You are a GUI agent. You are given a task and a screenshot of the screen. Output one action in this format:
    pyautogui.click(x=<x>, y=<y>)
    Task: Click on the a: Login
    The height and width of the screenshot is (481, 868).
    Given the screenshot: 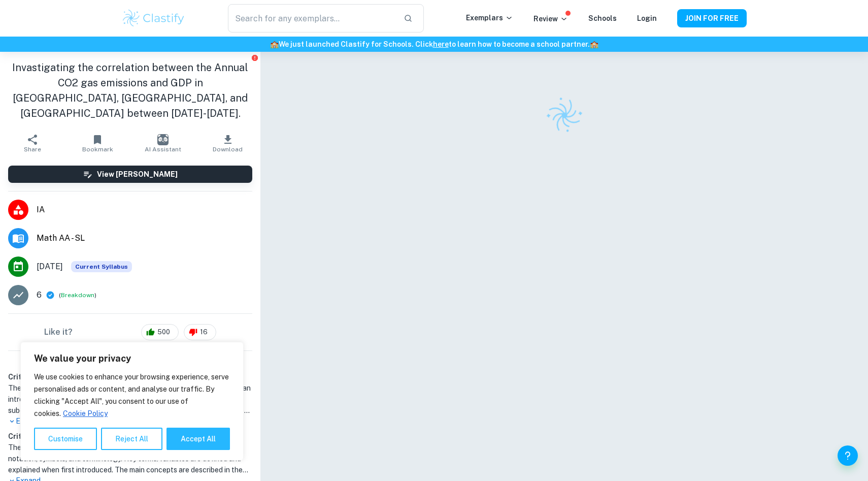 What is the action you would take?
    pyautogui.click(x=647, y=18)
    